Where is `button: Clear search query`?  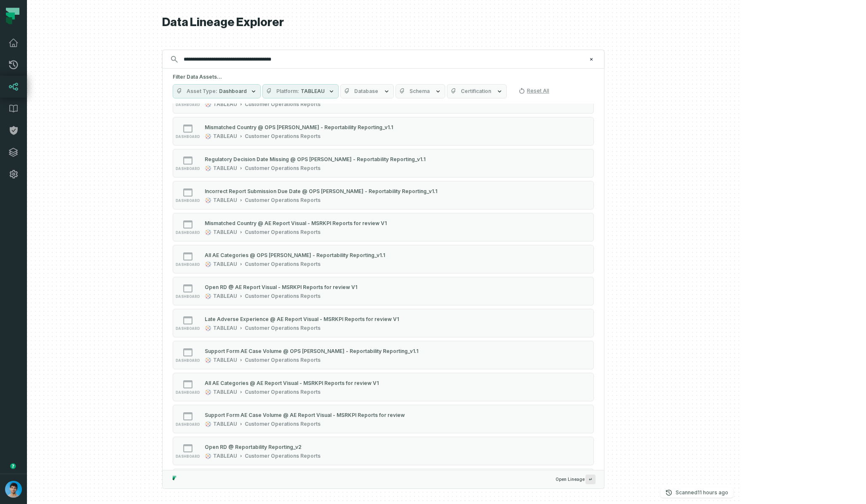 button: Clear search query is located at coordinates (591, 60).